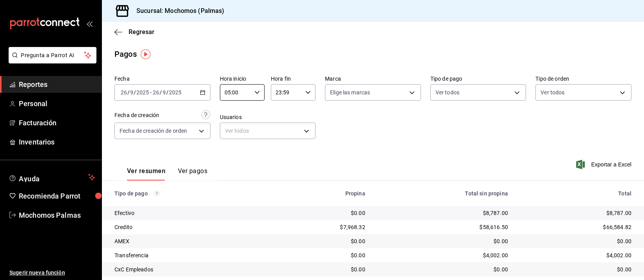 Image resolution: width=644 pixels, height=280 pixels. I want to click on div: $58,616.50, so click(443, 227).